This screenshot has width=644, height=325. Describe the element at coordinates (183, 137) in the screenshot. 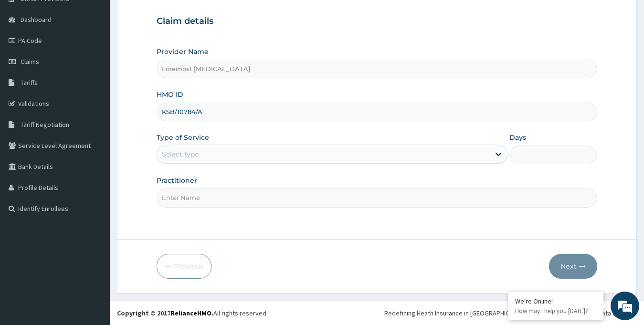

I see `label: Type of Service` at that location.